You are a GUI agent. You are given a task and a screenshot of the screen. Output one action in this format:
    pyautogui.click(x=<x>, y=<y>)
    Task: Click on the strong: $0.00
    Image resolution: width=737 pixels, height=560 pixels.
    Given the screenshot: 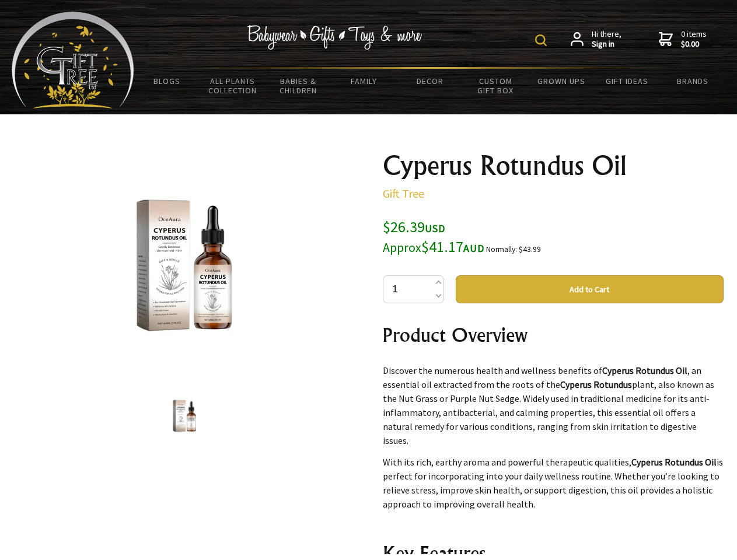 What is the action you would take?
    pyautogui.click(x=694, y=44)
    